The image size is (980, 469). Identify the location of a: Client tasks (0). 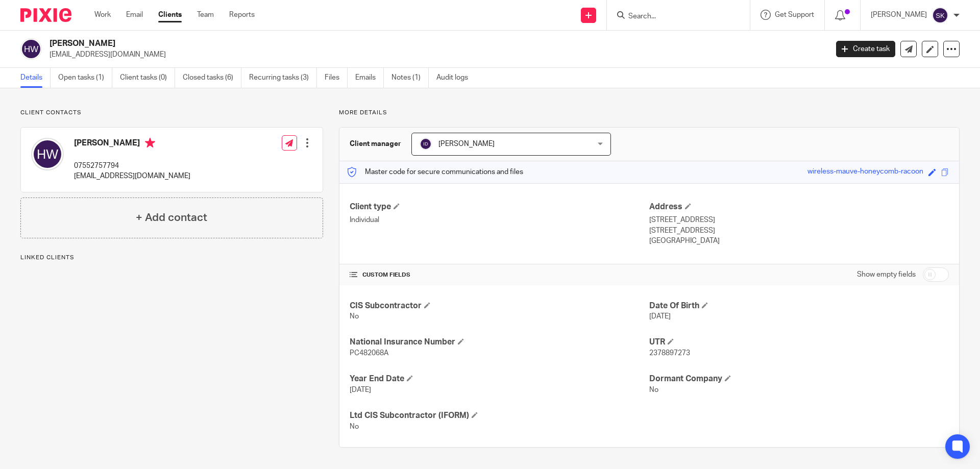
(148, 78).